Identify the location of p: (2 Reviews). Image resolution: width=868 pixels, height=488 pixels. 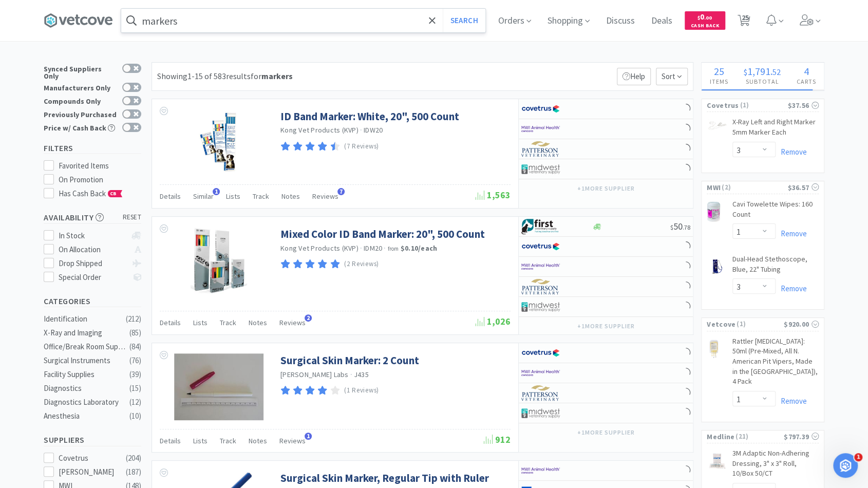
(362, 264).